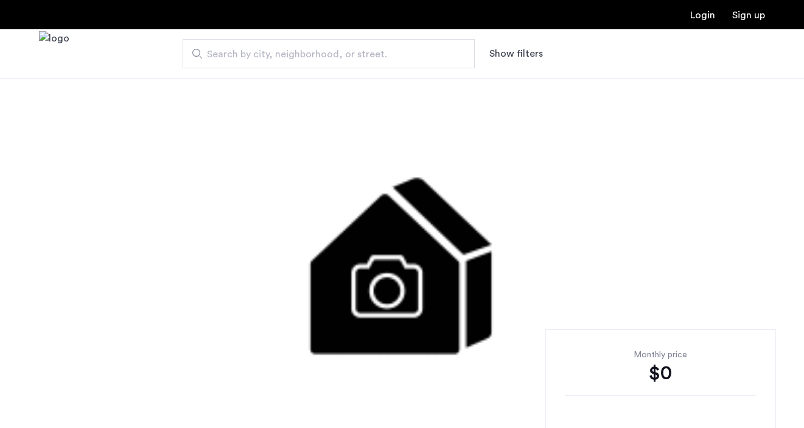 The height and width of the screenshot is (428, 804). I want to click on input: Apartment Search, so click(329, 54).